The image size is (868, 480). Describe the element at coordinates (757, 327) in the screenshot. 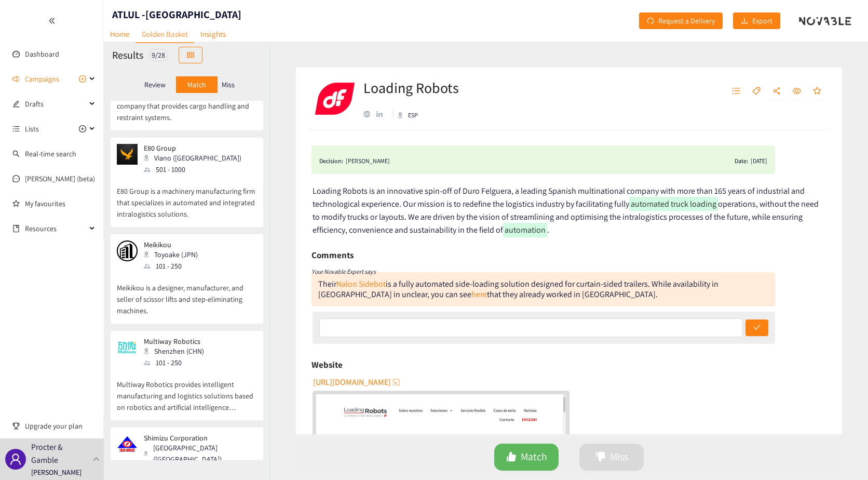

I see `button: check` at that location.